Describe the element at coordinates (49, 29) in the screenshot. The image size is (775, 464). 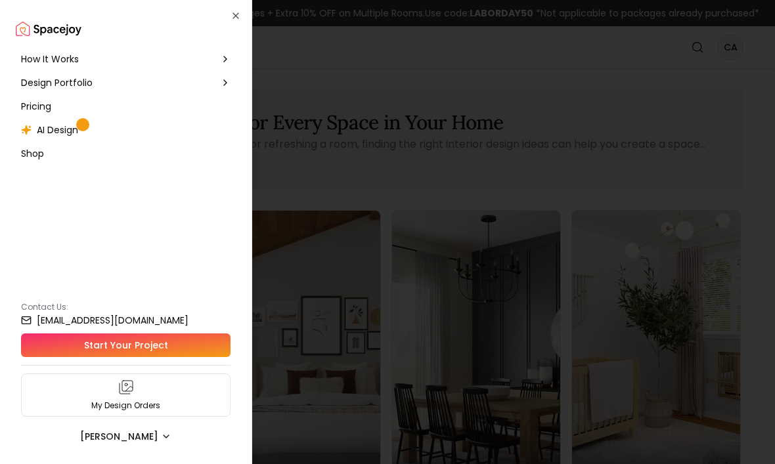
I see `img: Spacejoy Logo` at that location.